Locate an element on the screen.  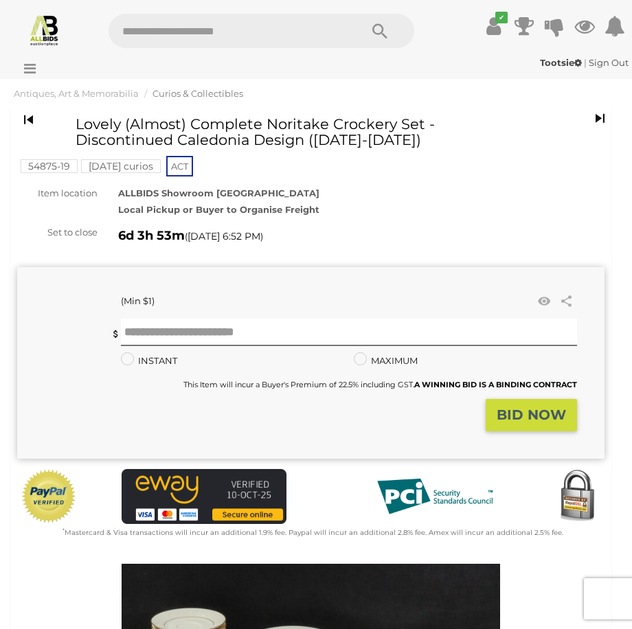
small: This Item will incur a Buyer's Premium of 22.5% including GST. is located at coordinates (380, 385).